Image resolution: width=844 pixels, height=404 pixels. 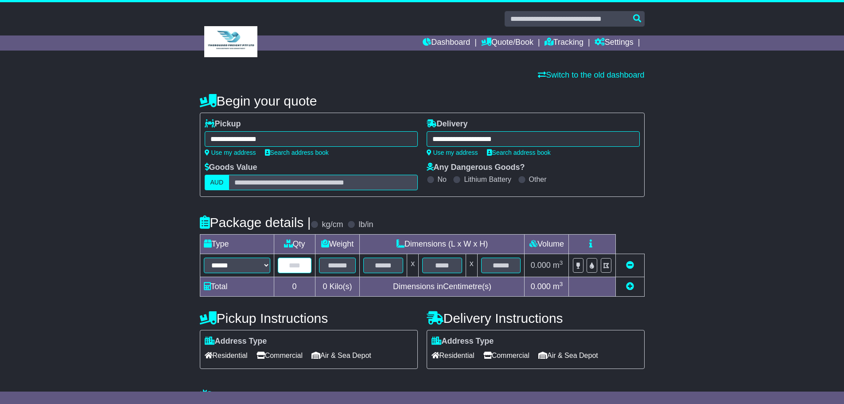 I want to click on label: No, so click(x=442, y=179).